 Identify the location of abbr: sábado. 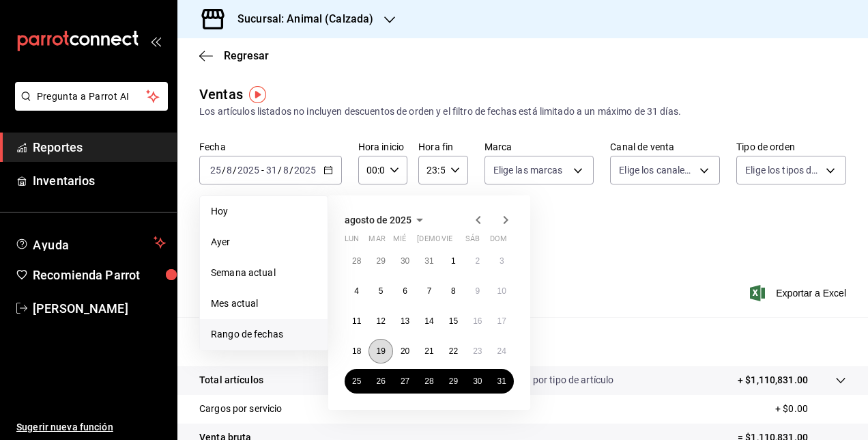
(472, 241).